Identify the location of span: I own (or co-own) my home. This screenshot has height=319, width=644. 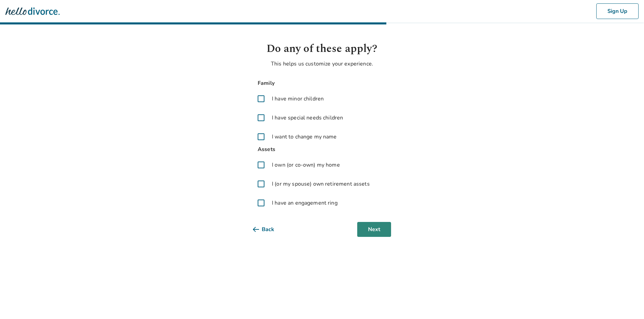
(306, 165).